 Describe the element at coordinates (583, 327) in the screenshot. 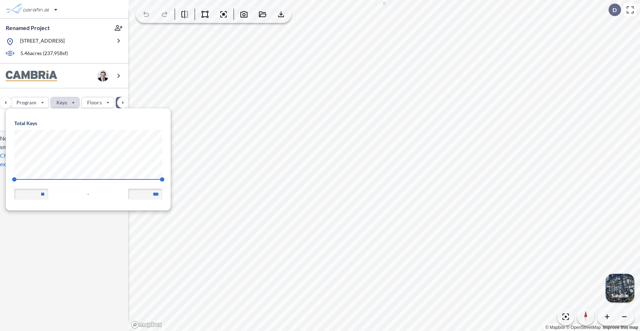

I see `a: OpenStreetMap` at that location.